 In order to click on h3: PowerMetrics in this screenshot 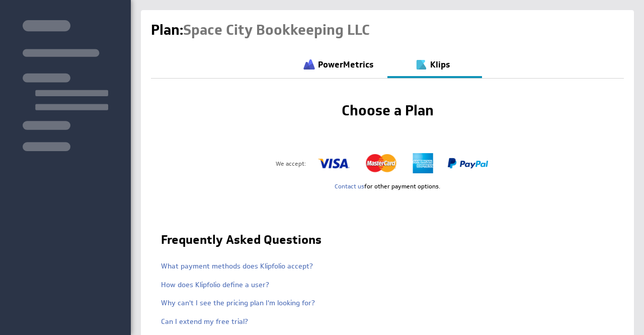, I will do `click(346, 64)`.